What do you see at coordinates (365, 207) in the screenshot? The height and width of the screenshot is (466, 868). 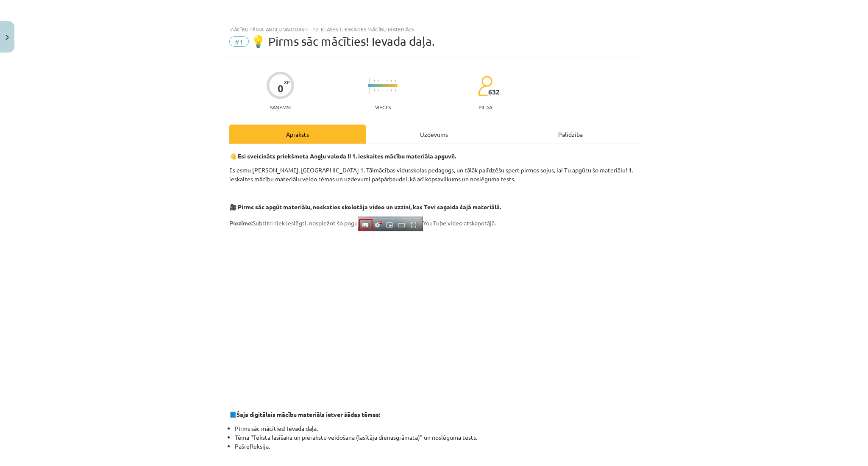 I see `strong: 🎥 Pirms sāc apgūt materiālu, noskaties skolotāja video un uzzini, kas Tevi sagaida šajā materiālā.` at bounding box center [365, 207].